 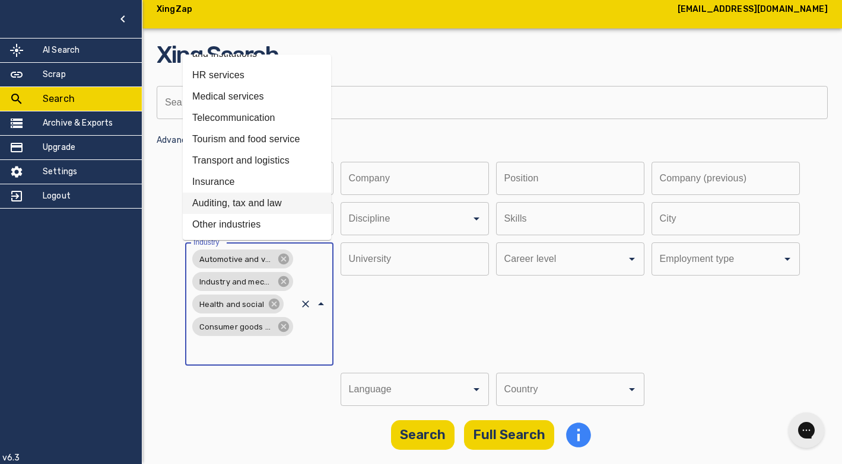 I want to click on button: Open gorgias live chat, so click(x=24, y=22).